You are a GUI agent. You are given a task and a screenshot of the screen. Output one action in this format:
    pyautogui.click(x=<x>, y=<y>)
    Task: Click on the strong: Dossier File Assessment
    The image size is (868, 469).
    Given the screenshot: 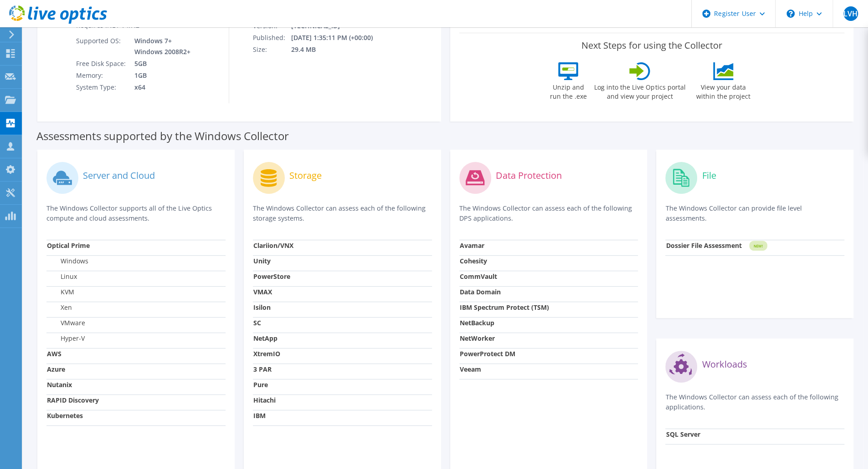 What is the action you would take?
    pyautogui.click(x=703, y=245)
    